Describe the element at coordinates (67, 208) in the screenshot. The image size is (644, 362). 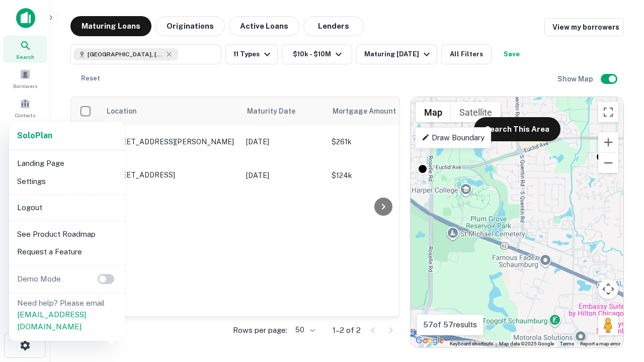
I see `li: Logout` at that location.